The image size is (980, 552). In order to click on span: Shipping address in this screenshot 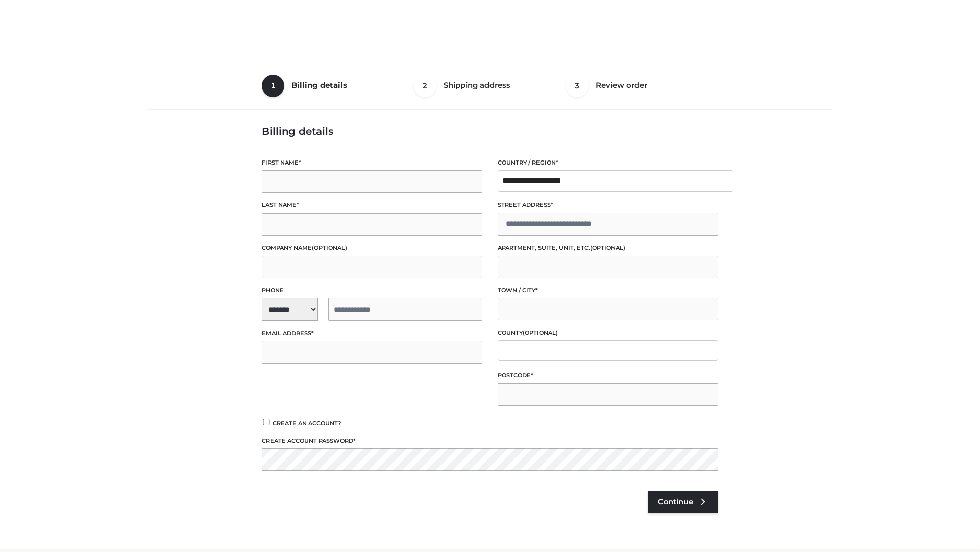, I will do `click(477, 85)`.